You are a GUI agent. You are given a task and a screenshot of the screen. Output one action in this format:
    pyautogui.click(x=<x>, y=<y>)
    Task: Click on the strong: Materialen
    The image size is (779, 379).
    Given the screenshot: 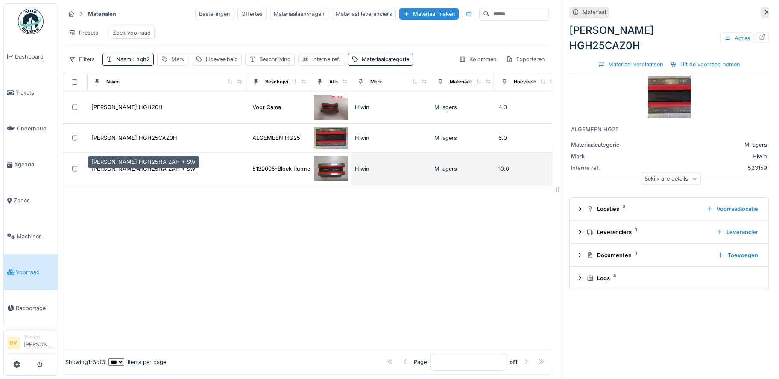 What is the action you would take?
    pyautogui.click(x=102, y=14)
    